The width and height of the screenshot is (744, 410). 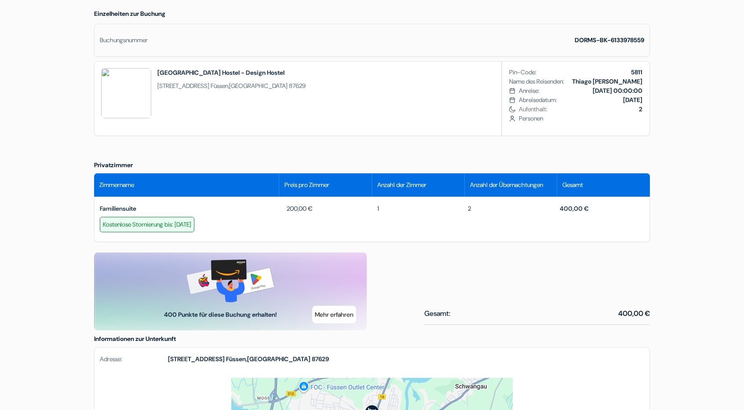 What do you see at coordinates (130, 14) in the screenshot?
I see `span: Einzelheiten zur Buchung` at bounding box center [130, 14].